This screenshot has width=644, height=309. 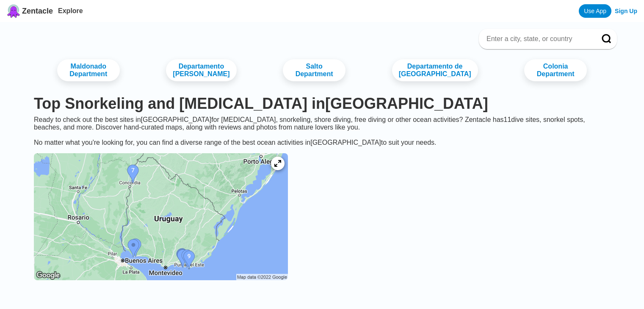 What do you see at coordinates (161, 216) in the screenshot?
I see `img: Uruguay dive site map` at bounding box center [161, 216].